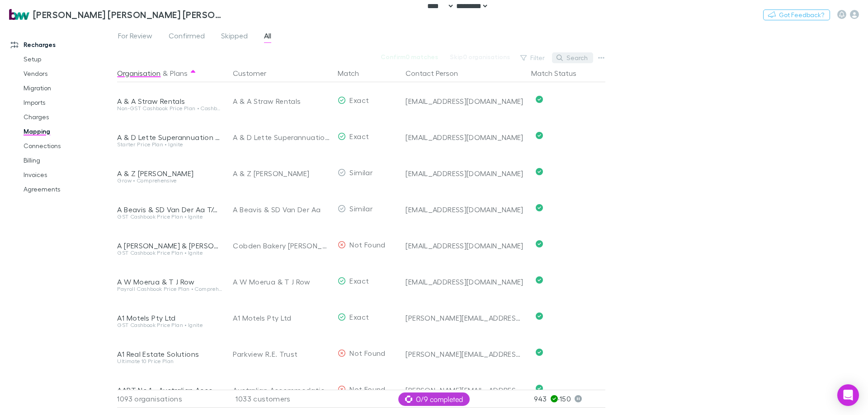  Describe the element at coordinates (68, 146) in the screenshot. I see `a: Connections` at that location.